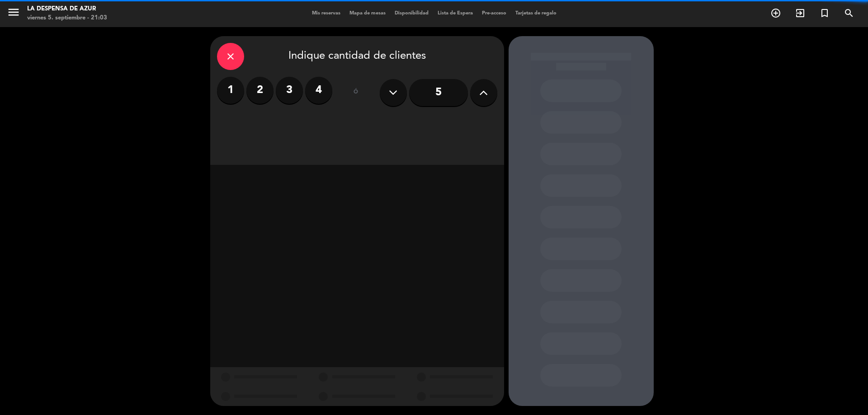  What do you see at coordinates (536, 13) in the screenshot?
I see `span: Tarjetas de regalo` at bounding box center [536, 13].